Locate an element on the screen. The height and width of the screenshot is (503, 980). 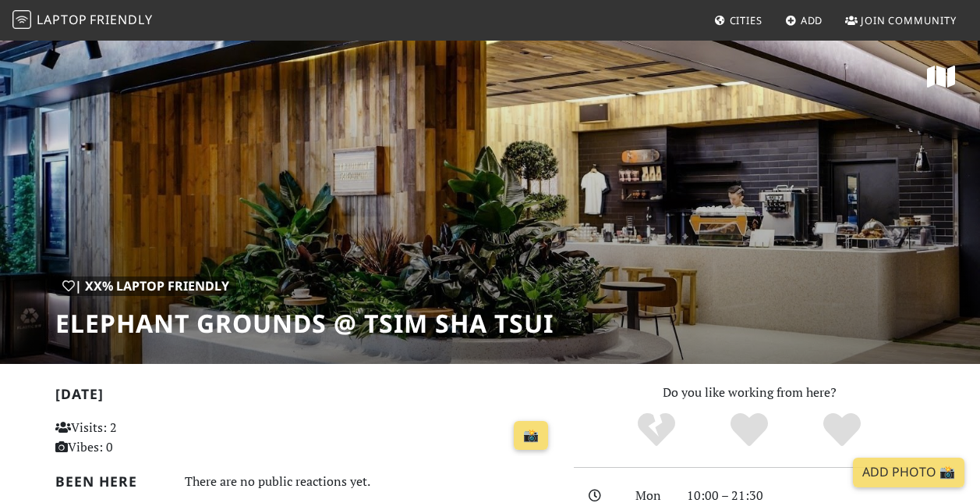
div: Definitely! is located at coordinates (842, 431).